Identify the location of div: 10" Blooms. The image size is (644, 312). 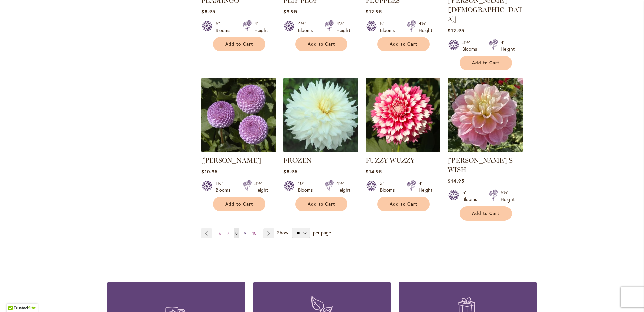
(308, 187).